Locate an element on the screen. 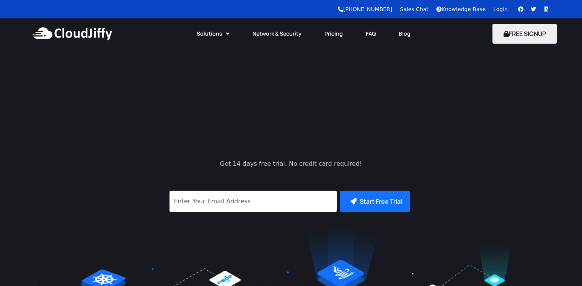 Image resolution: width=582 pixels, height=286 pixels. a: Network & Security is located at coordinates (277, 34).